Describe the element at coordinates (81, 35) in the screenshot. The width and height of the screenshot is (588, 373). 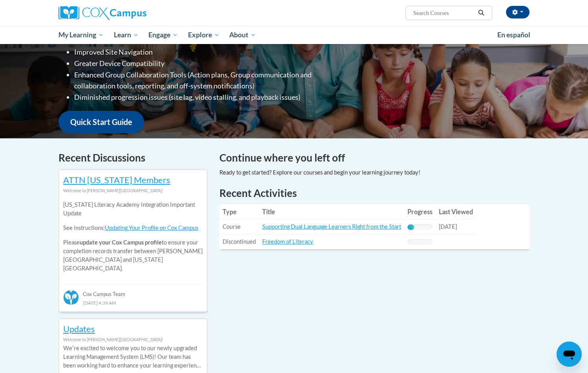
I see `a: My Learning` at that location.